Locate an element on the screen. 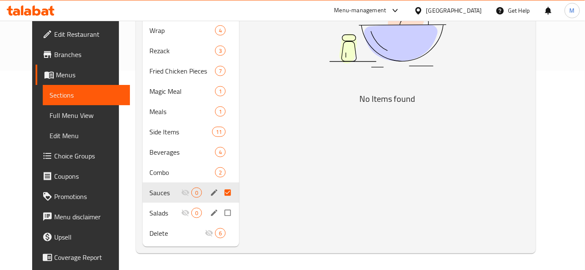  a: Edit Menu is located at coordinates (86, 136).